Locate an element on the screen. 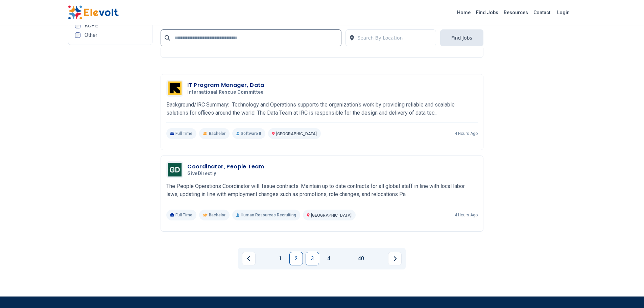  a: Next page is located at coordinates (395, 259).